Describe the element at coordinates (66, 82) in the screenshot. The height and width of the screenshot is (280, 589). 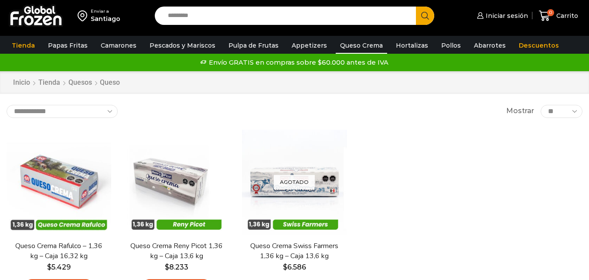
I see `nav: Breadcrumb` at that location.